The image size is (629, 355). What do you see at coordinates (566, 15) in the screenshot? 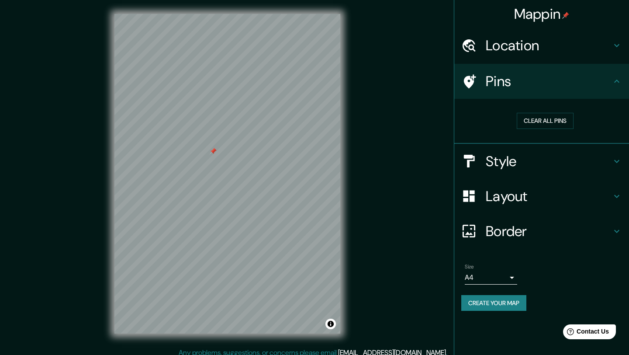
I see `img: pin-icon.png` at bounding box center [566, 15].